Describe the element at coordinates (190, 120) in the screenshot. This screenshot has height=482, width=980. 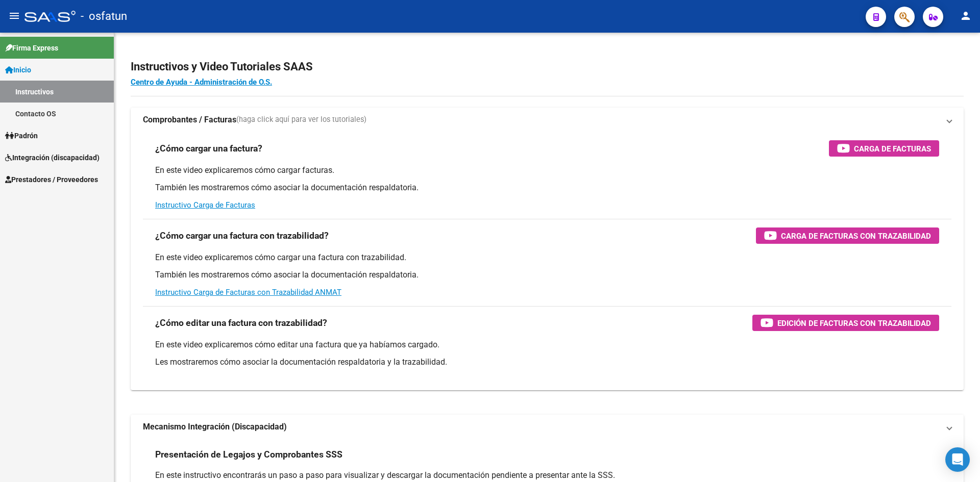
I see `strong: Comprobantes / Facturas` at that location.